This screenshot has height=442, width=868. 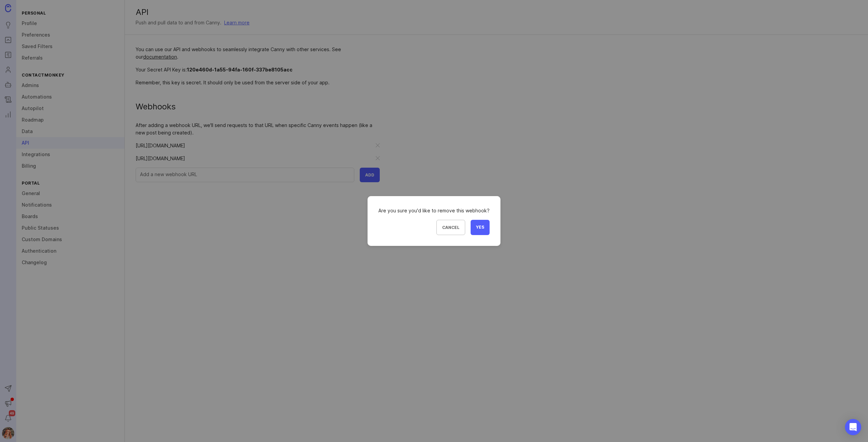 What do you see at coordinates (434, 211) in the screenshot?
I see `div: Are you sure you'd like to remove this webhook?` at bounding box center [434, 211].